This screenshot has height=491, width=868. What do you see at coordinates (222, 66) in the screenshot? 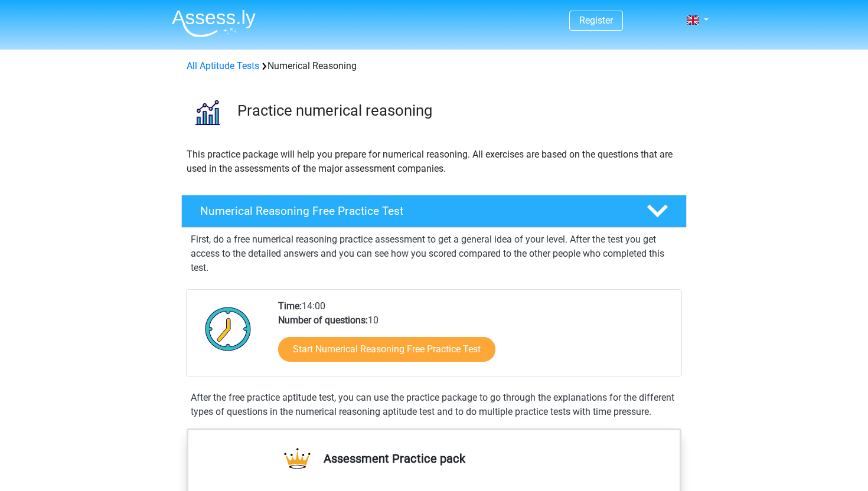
I see `a: All Aptitude Tests` at bounding box center [222, 66].